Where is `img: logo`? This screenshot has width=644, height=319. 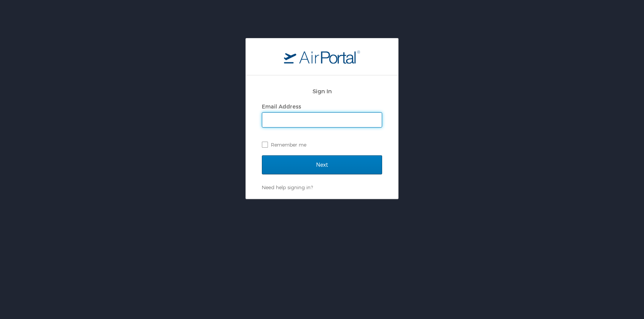
img: logo is located at coordinates (322, 57).